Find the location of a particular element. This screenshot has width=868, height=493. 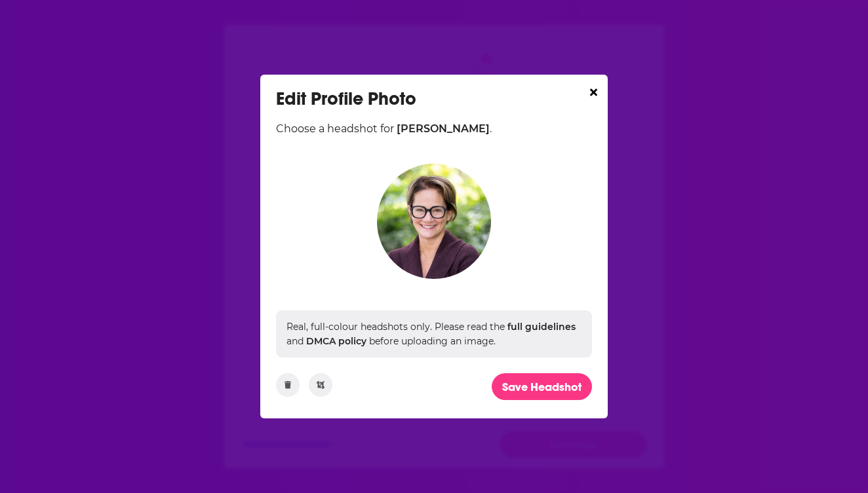

img: Caroline Bicks is located at coordinates (434, 221).